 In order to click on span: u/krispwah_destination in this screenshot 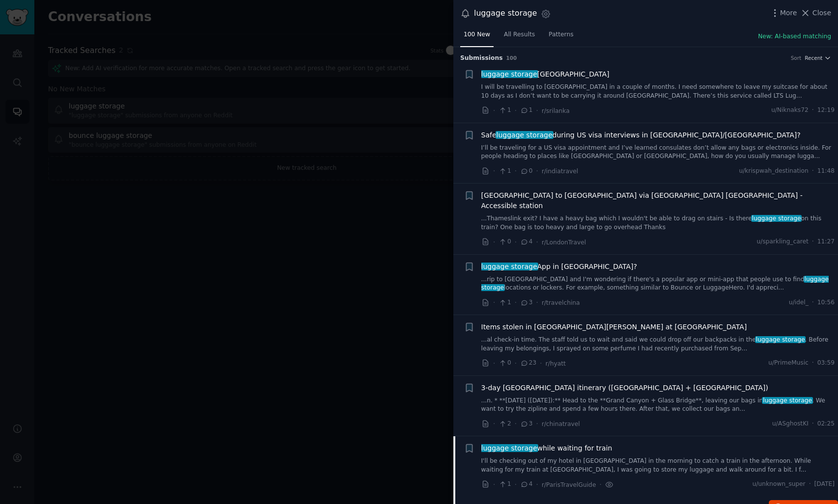, I will do `click(774, 171)`.